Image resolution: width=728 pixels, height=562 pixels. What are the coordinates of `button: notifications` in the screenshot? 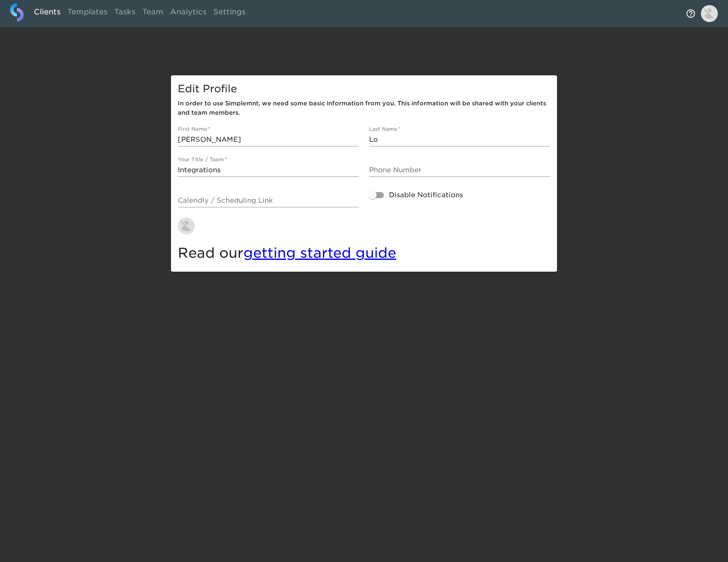 It's located at (691, 14).